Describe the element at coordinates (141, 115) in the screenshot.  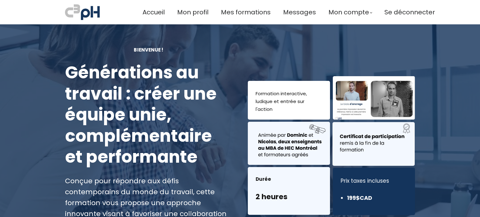
I see `font: Générations au travail : créer une équipe unie, complémentaire et performante` at that location.